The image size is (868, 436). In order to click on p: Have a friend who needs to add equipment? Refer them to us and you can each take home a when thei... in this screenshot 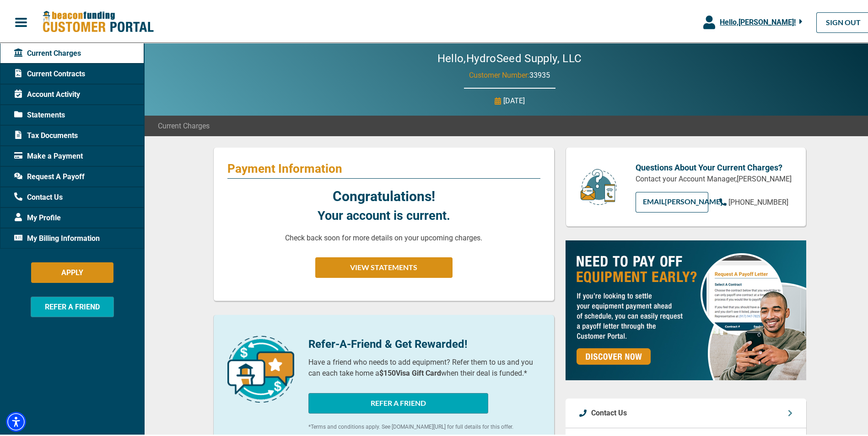, I will do `click(424, 366)`.